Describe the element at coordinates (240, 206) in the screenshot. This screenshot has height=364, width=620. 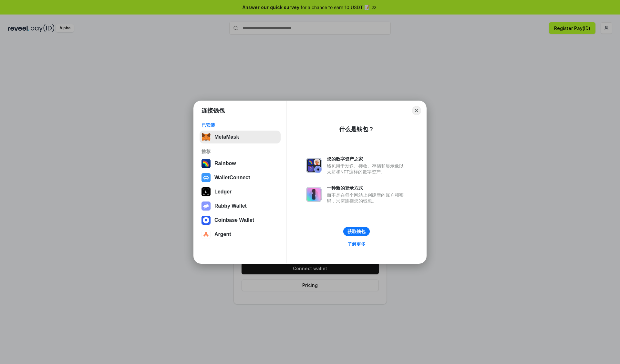
I see `button: Rabby Wallet` at that location.